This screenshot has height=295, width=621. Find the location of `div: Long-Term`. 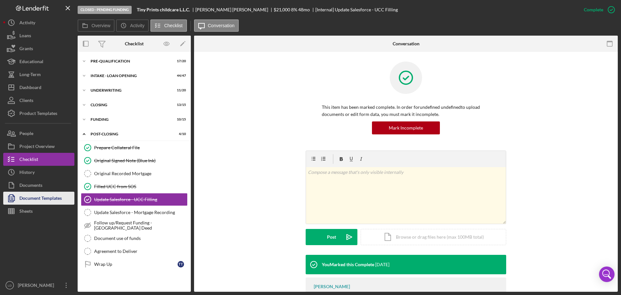

div: Long-Term is located at coordinates (30, 75).